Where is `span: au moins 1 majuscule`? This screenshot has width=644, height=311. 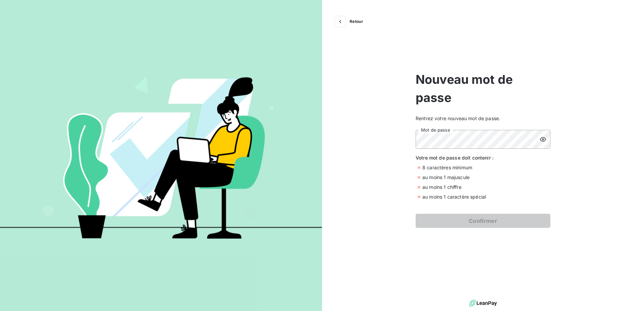
span: au moins 1 majuscule is located at coordinates (446, 177).